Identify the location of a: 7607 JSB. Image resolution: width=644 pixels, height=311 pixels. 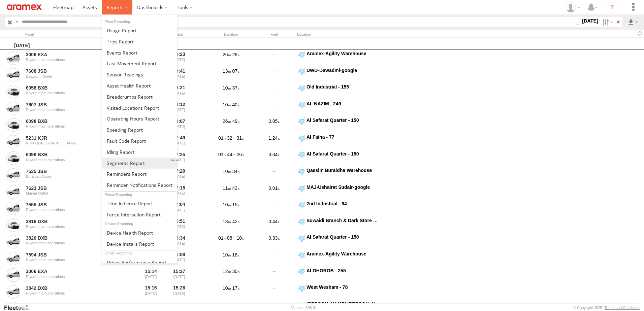
(72, 105).